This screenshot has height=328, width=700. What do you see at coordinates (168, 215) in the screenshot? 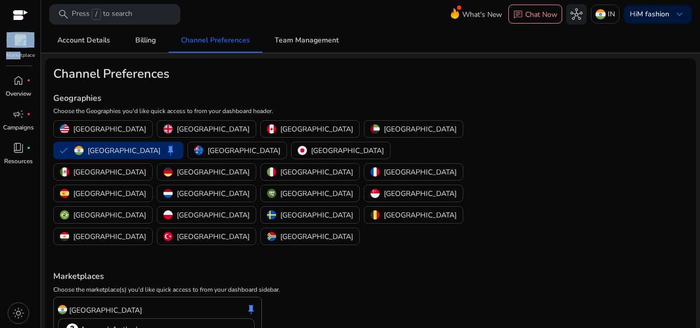
I see `img: pl.svg` at bounding box center [168, 215].